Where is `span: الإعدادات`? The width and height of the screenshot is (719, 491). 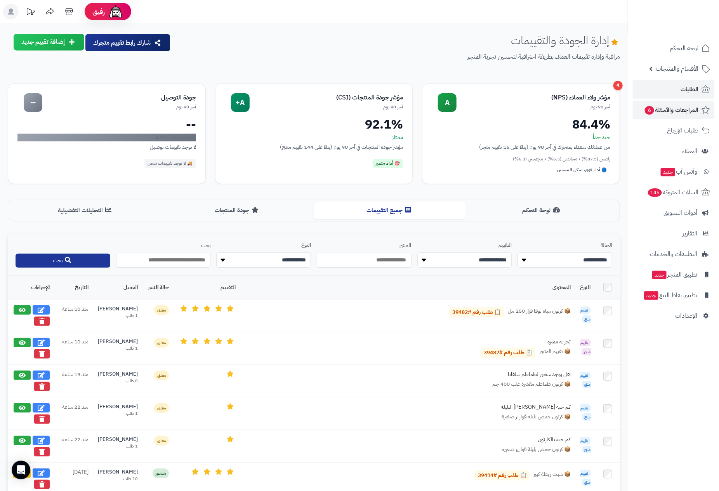
span: الإعدادات is located at coordinates (686, 316).